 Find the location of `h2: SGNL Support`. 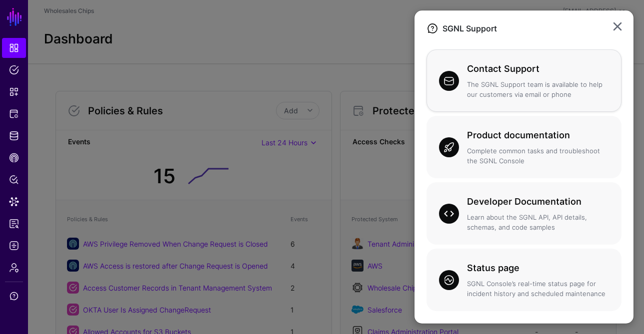

h2: SGNL Support is located at coordinates (532, 28).